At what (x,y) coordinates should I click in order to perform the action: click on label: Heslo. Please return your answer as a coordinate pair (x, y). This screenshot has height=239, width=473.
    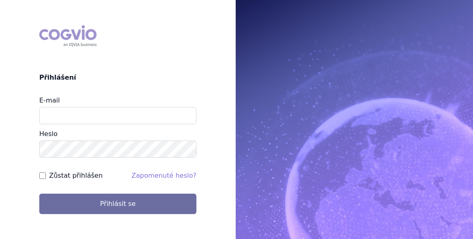
    Looking at the image, I should click on (48, 134).